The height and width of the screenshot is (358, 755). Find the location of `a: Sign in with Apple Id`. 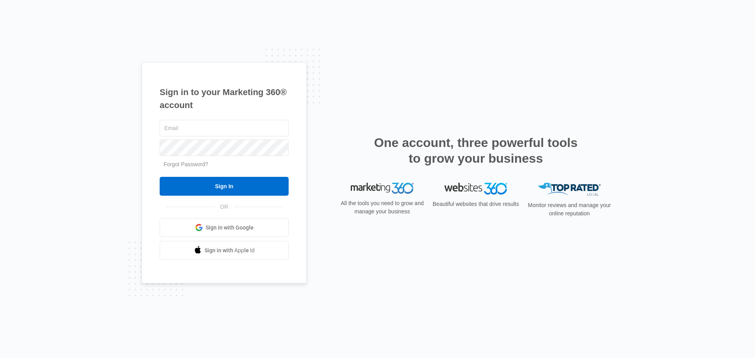

a: Sign in with Apple Id is located at coordinates (224, 250).